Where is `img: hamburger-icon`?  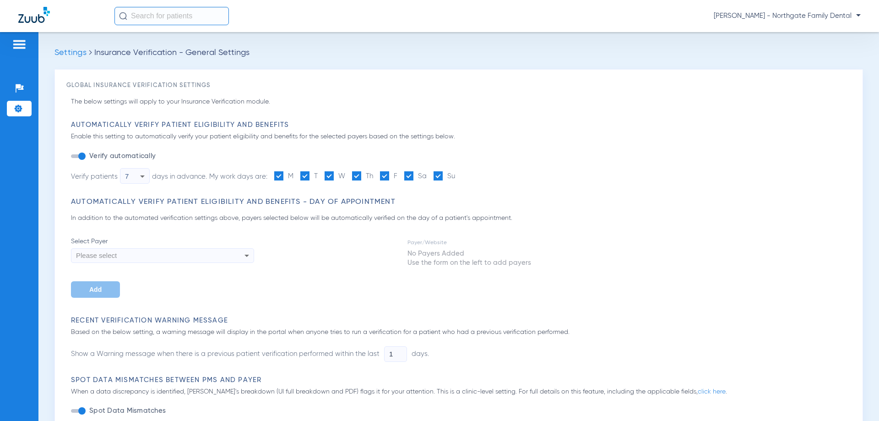 img: hamburger-icon is located at coordinates (19, 44).